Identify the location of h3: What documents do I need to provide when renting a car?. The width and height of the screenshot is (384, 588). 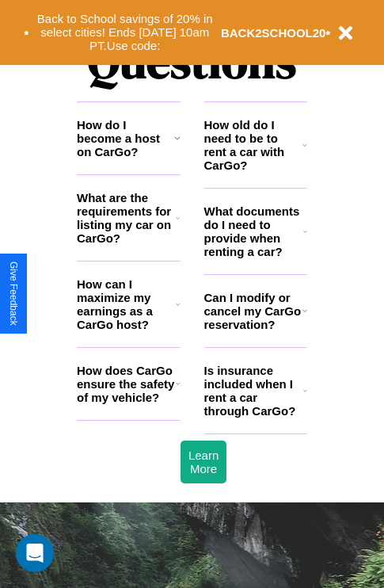
(254, 231).